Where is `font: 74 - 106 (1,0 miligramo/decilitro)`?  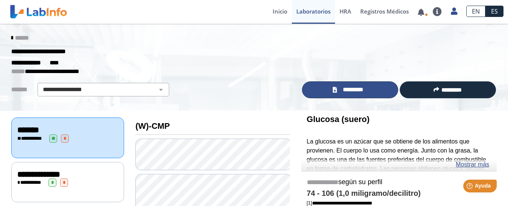
font: 74 - 106 (1,0 miligramo/decilitro) is located at coordinates (364, 193).